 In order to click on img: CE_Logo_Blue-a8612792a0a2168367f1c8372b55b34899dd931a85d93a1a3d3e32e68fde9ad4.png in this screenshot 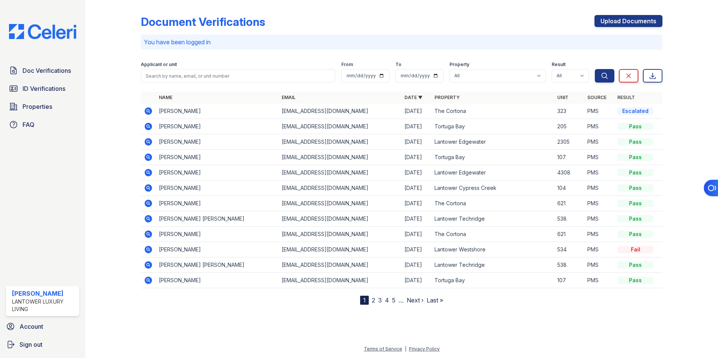, I will do `click(42, 32)`.